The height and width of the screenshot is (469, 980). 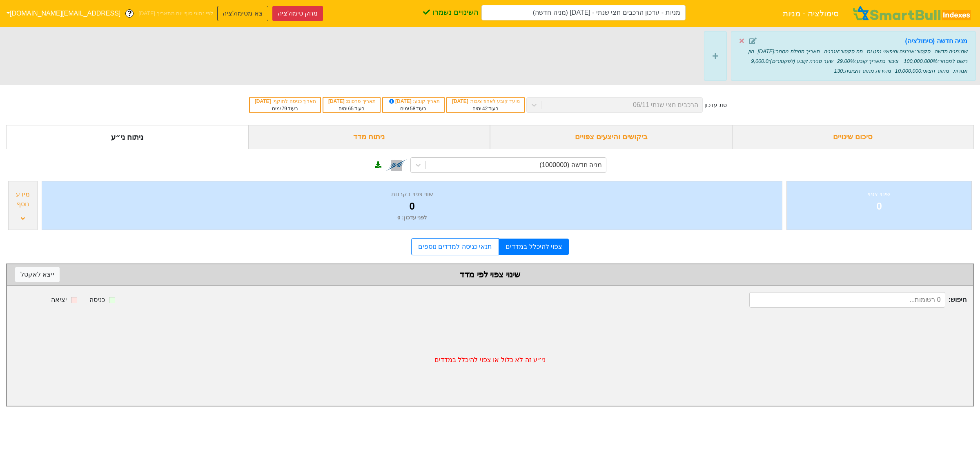 What do you see at coordinates (888, 61) in the screenshot?
I see `span: % ציבור בתאריך קובע : 29.00%` at bounding box center [888, 61].